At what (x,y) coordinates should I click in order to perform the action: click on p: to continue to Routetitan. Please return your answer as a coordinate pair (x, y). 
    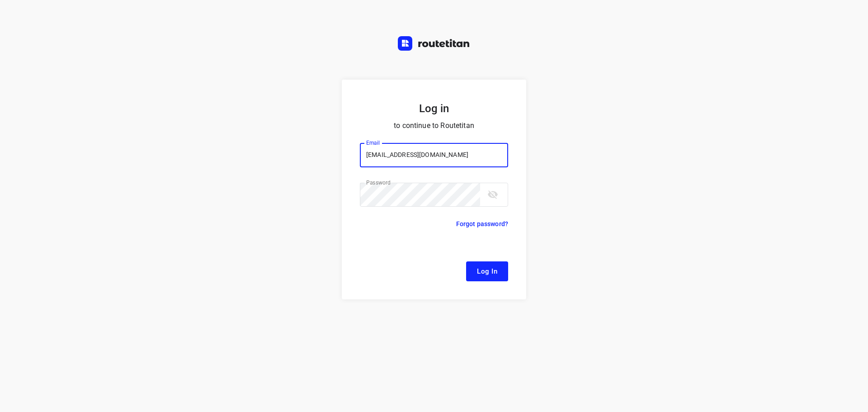
    Looking at the image, I should click on (434, 125).